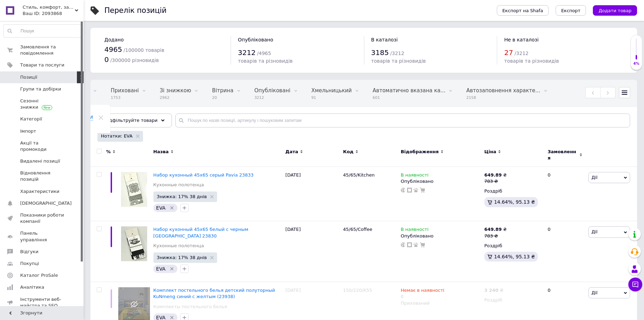  Describe the element at coordinates (134, 190) in the screenshot. I see `img: Набор кухонный 45х65 серый Pavia 23833` at that location.